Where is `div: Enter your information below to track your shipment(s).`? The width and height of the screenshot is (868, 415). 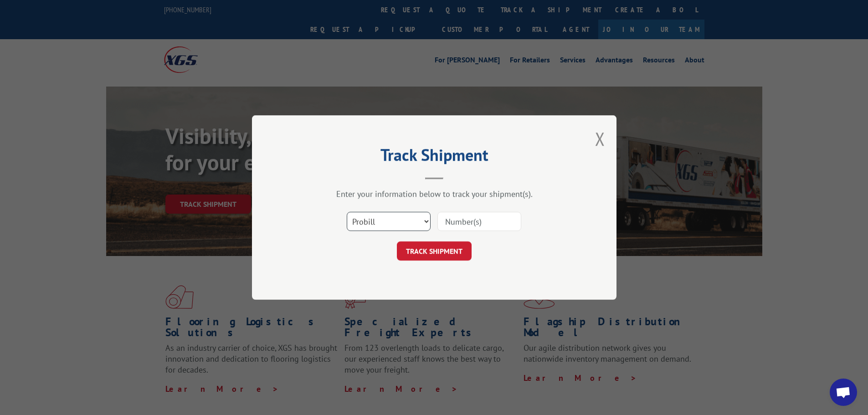 div: Enter your information below to track your shipment(s). is located at coordinates (434, 193).